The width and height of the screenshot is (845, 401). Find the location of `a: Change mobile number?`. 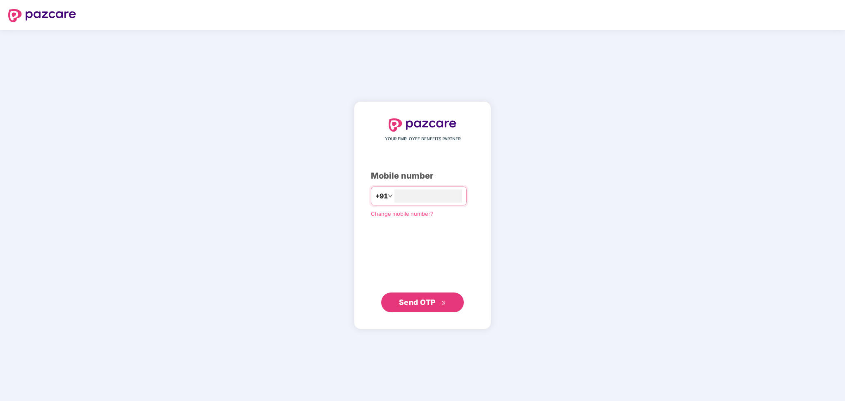

a: Change mobile number? is located at coordinates (402, 214).